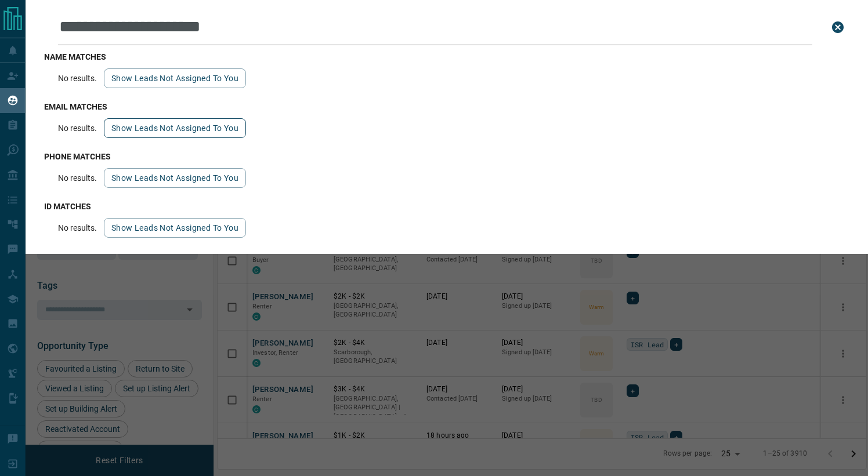 The height and width of the screenshot is (476, 868). I want to click on h3: id matches, so click(446, 206).